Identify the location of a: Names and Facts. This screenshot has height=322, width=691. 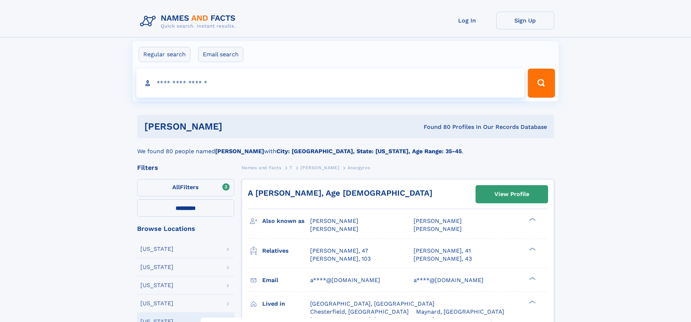
(262, 167).